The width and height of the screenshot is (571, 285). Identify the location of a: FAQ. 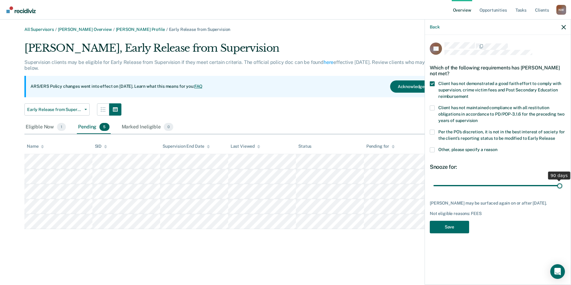
(199, 86).